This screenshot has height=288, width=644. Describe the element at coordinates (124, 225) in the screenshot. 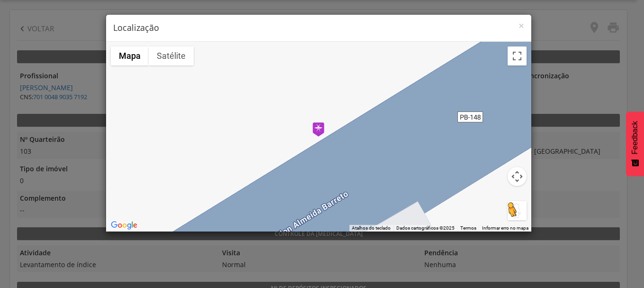

I see `img: Google` at that location.